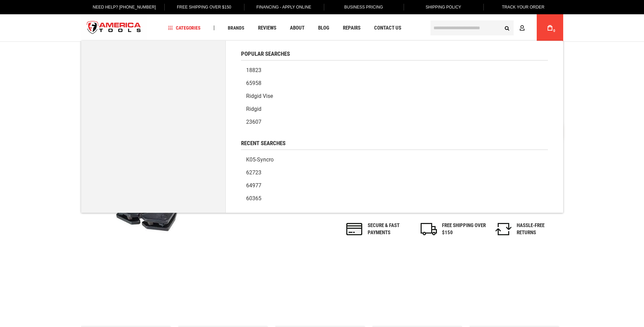 This screenshot has width=644, height=327. I want to click on span: Recent Searches, so click(264, 143).